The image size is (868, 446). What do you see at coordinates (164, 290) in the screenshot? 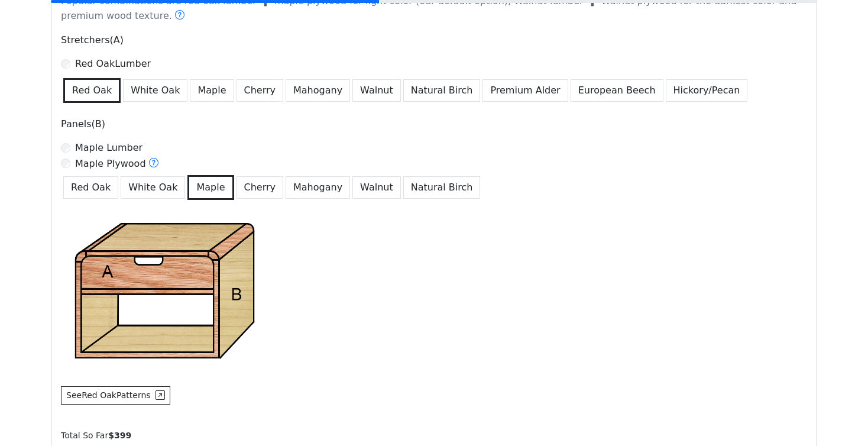
I see `img: Structure example - Stretchers(A)` at bounding box center [164, 290].